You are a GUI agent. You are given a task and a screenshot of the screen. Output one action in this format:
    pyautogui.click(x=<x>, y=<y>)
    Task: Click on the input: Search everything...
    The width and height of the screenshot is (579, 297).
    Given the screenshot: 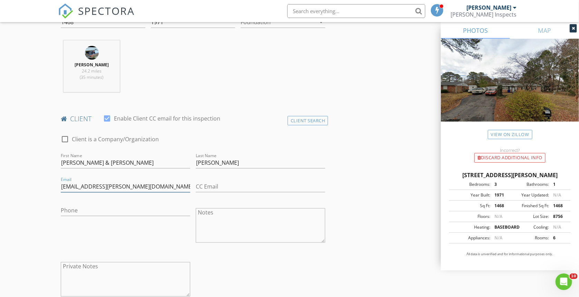 What is the action you would take?
    pyautogui.click(x=356, y=11)
    